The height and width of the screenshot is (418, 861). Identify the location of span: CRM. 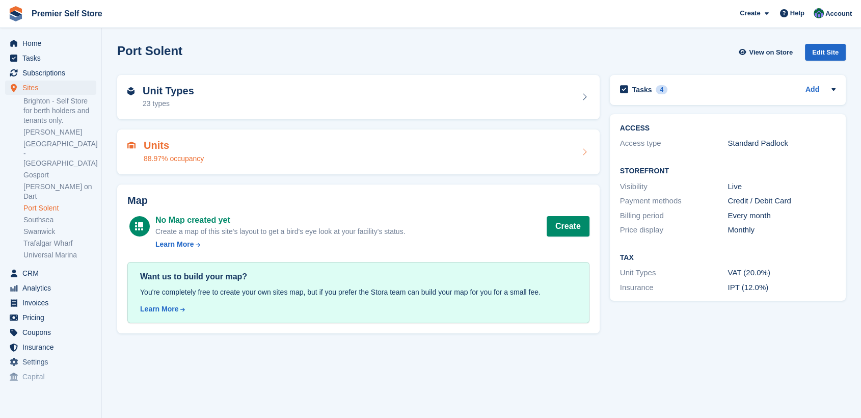
(53, 273).